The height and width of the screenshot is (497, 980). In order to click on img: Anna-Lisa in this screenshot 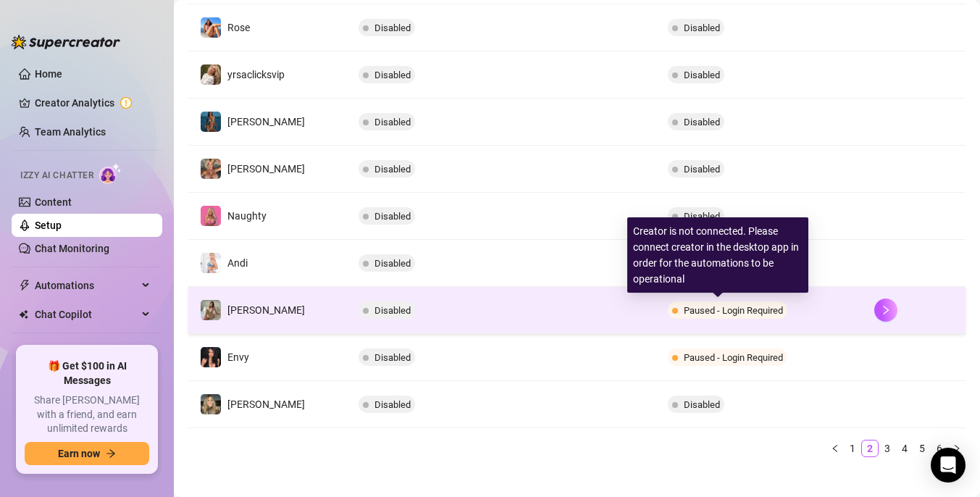, I will do `click(211, 168)`.